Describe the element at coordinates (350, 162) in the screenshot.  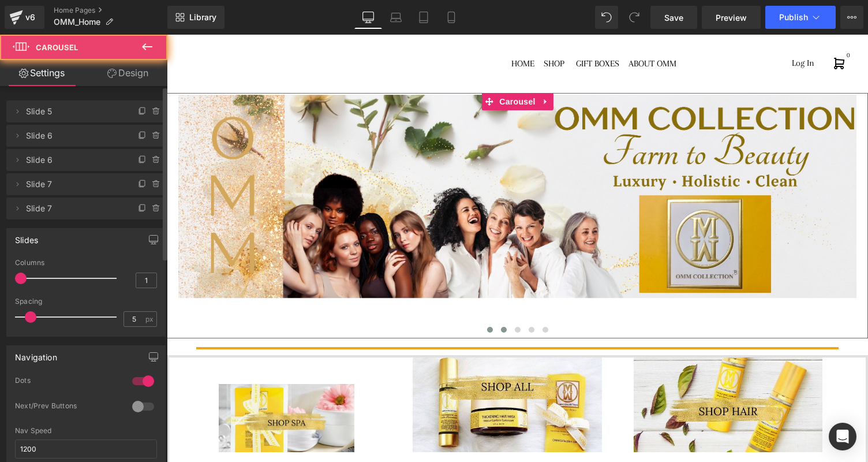
I see `img: 35% OFF Sale entire store, use promo code USE35` at that location.